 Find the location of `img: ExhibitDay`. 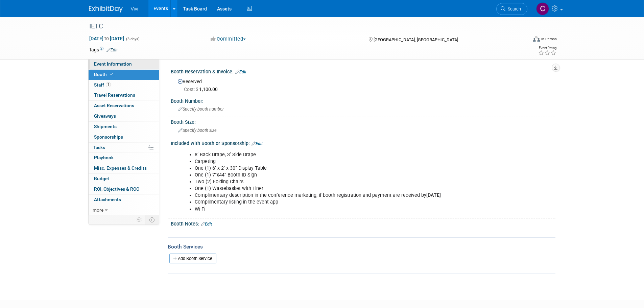

img: ExhibitDay is located at coordinates (105, 9).